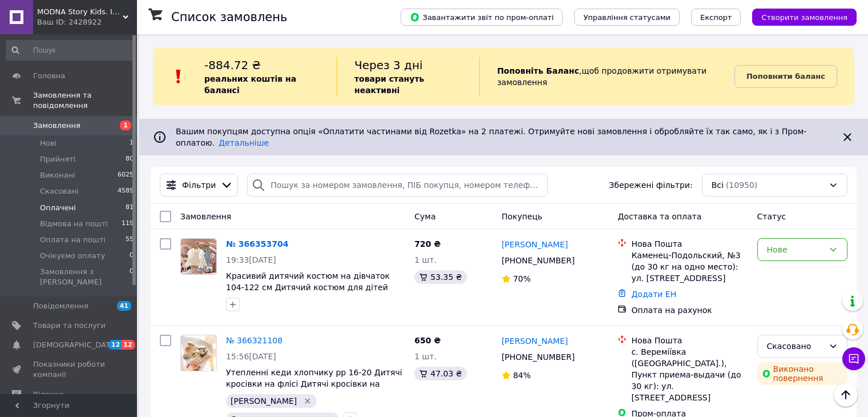 Image resolution: width=868 pixels, height=417 pixels. What do you see at coordinates (626, 17) in the screenshot?
I see `span: Управління статусами` at bounding box center [626, 17].